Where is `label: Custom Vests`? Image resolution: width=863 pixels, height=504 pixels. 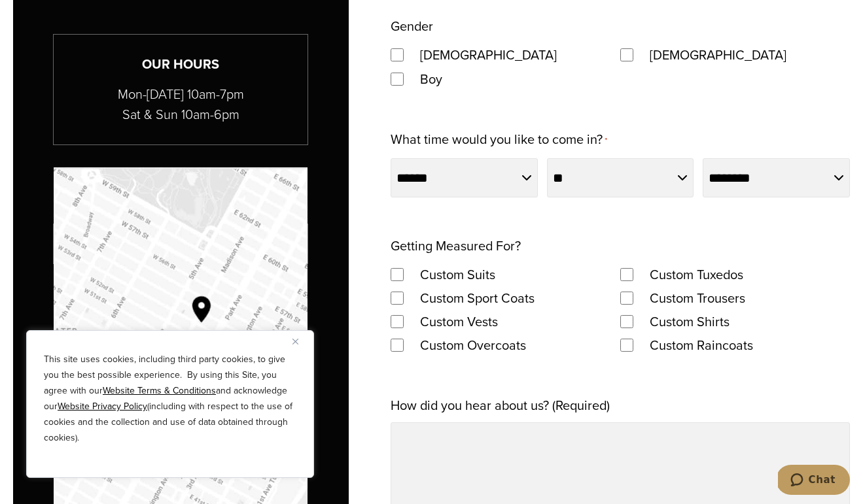 label: Custom Vests is located at coordinates (459, 322).